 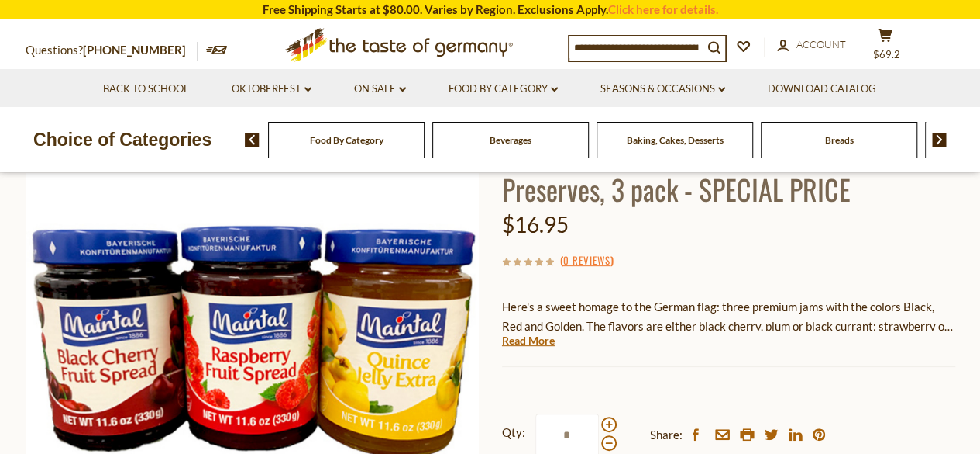 What do you see at coordinates (346, 140) in the screenshot?
I see `span: Food By Category` at bounding box center [346, 140].